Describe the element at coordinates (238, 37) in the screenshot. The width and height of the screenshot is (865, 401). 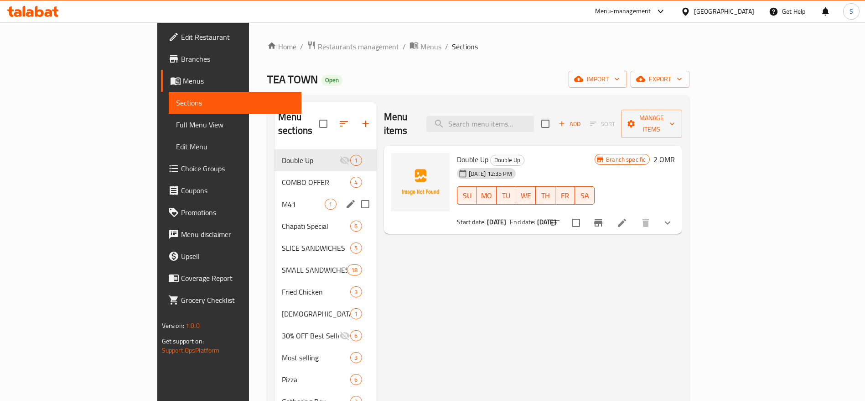
I see `span: Edit Restaurant` at that location.